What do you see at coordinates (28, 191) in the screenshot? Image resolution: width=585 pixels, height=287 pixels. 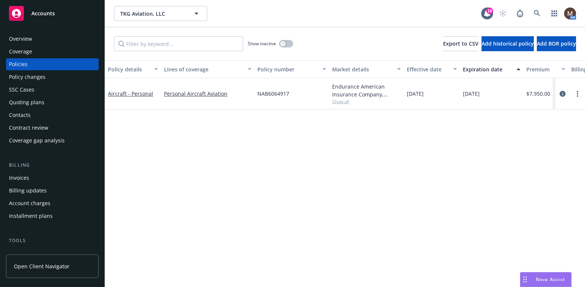 I see `div: Billing updates` at bounding box center [28, 191].